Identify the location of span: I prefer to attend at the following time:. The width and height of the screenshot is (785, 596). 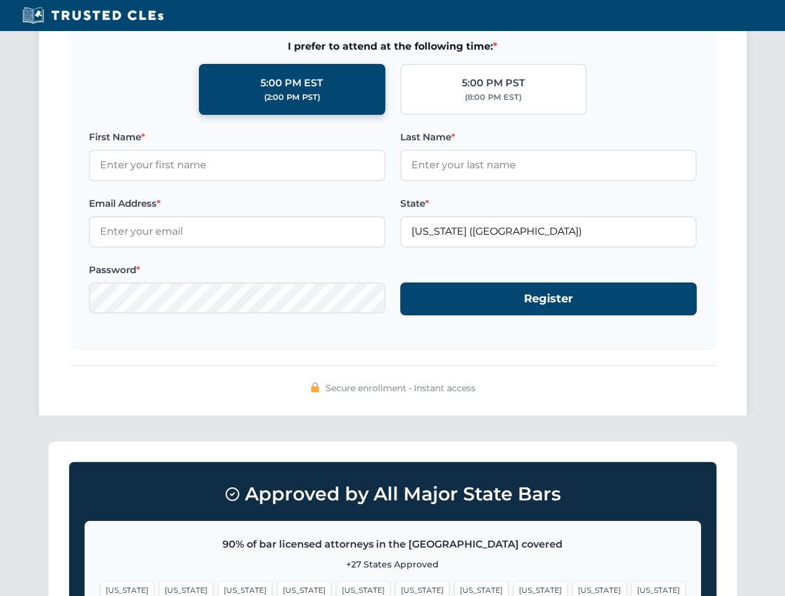
(393, 47).